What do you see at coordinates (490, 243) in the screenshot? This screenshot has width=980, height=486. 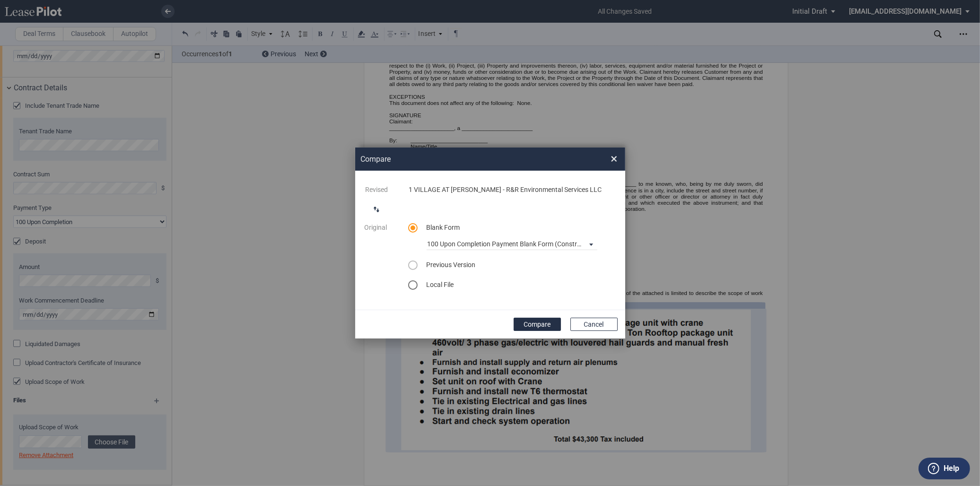 I see `md-dialog: Compare × ...` at bounding box center [490, 243].